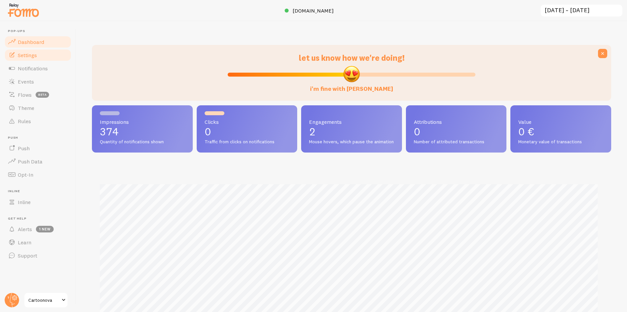 This screenshot has height=312, width=627. What do you see at coordinates (26, 108) in the screenshot?
I see `span: Theme` at bounding box center [26, 108].